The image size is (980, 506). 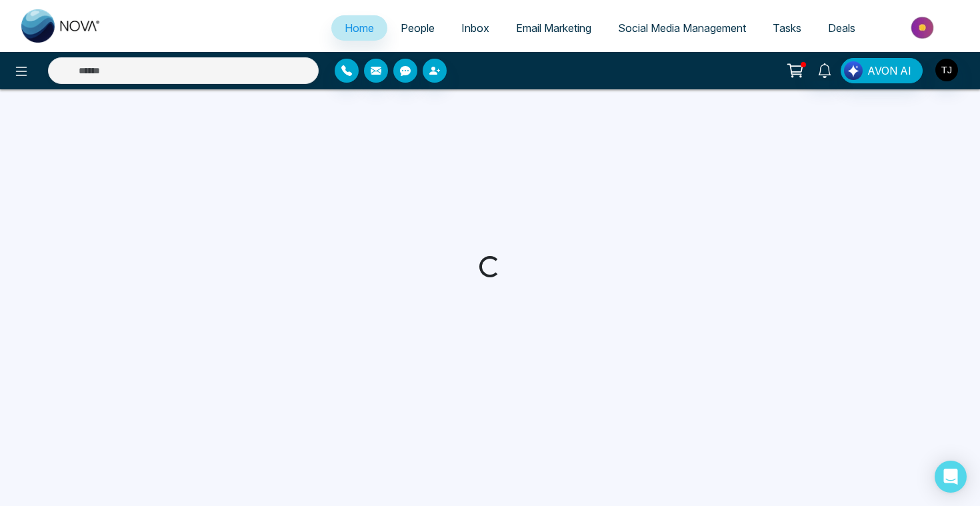 What do you see at coordinates (841, 28) in the screenshot?
I see `span: Deals` at bounding box center [841, 28].